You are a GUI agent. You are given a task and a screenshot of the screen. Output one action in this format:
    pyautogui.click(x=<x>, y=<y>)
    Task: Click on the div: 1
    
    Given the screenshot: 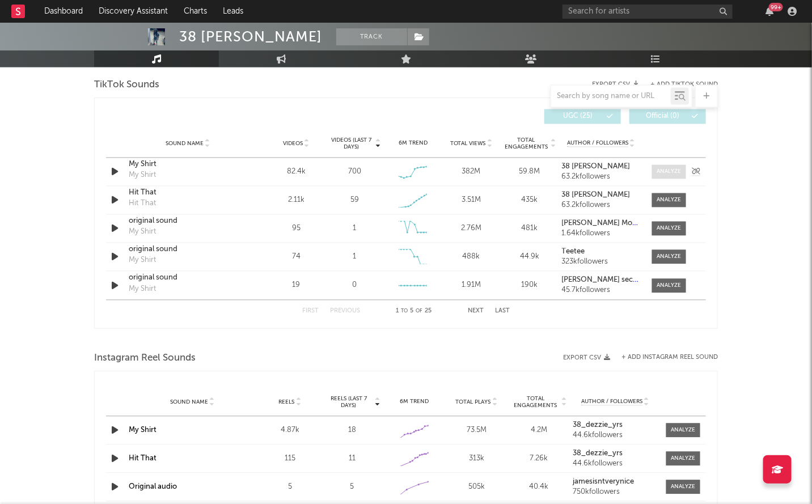 What is the action you would take?
    pyautogui.click(x=354, y=257)
    